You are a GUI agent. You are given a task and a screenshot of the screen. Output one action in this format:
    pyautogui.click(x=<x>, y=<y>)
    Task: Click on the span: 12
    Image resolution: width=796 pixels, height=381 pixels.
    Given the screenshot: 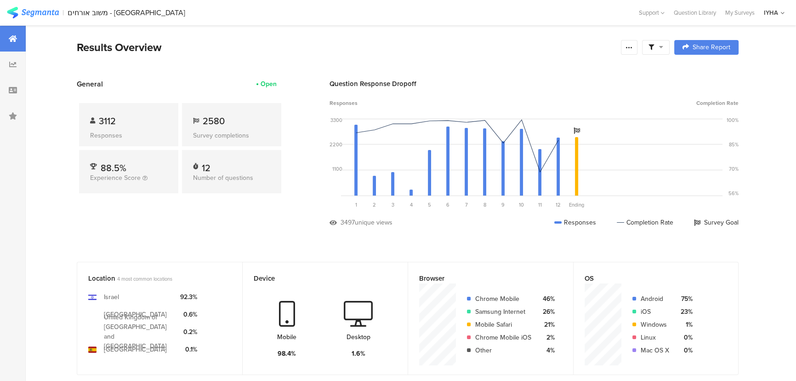 What is the action you would take?
    pyautogui.click(x=558, y=205)
    